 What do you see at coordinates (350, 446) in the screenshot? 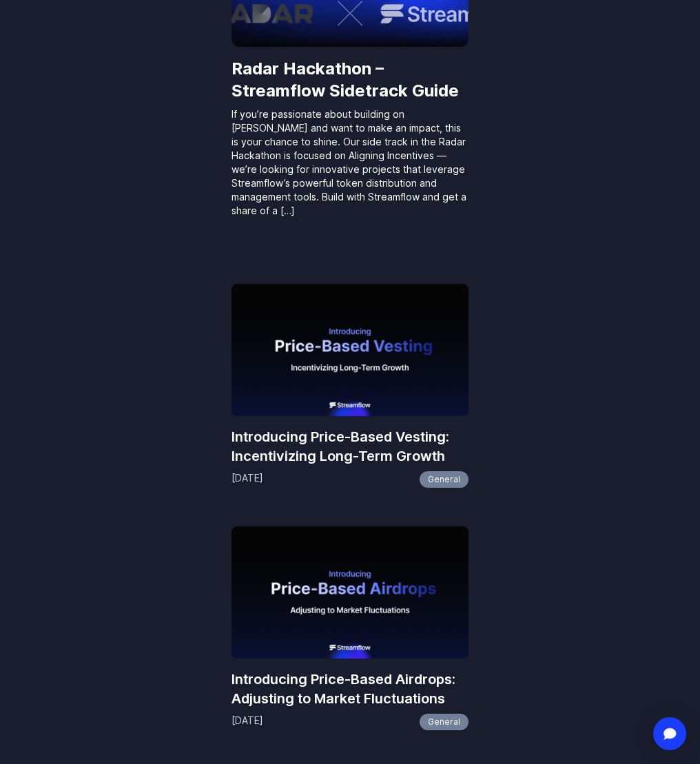
I see `h3: Introducing Price-Based Vesting: Incentivizing Long-Term Growth` at bounding box center [350, 446].